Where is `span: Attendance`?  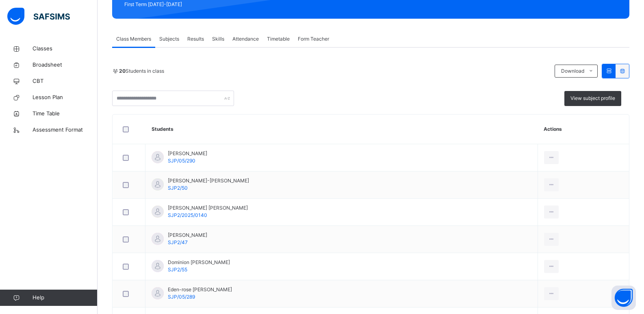
span: Attendance is located at coordinates (245, 39).